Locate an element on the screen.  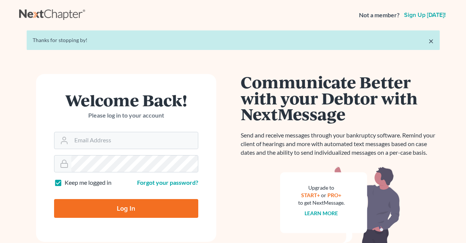
div: Upgrade to is located at coordinates (322, 188).